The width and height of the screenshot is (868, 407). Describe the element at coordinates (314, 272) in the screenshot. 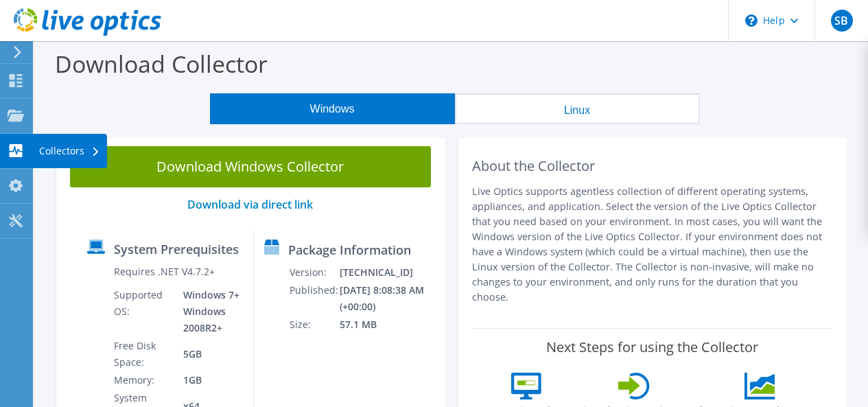

I see `td: Version:` at that location.